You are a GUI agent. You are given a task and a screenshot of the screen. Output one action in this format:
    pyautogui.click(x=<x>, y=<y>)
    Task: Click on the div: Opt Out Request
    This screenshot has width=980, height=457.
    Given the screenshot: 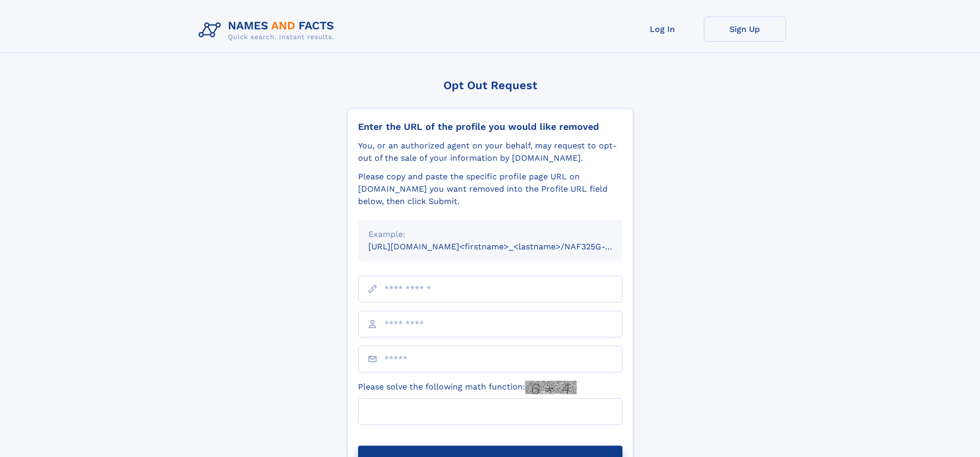 What is the action you would take?
    pyautogui.click(x=490, y=85)
    